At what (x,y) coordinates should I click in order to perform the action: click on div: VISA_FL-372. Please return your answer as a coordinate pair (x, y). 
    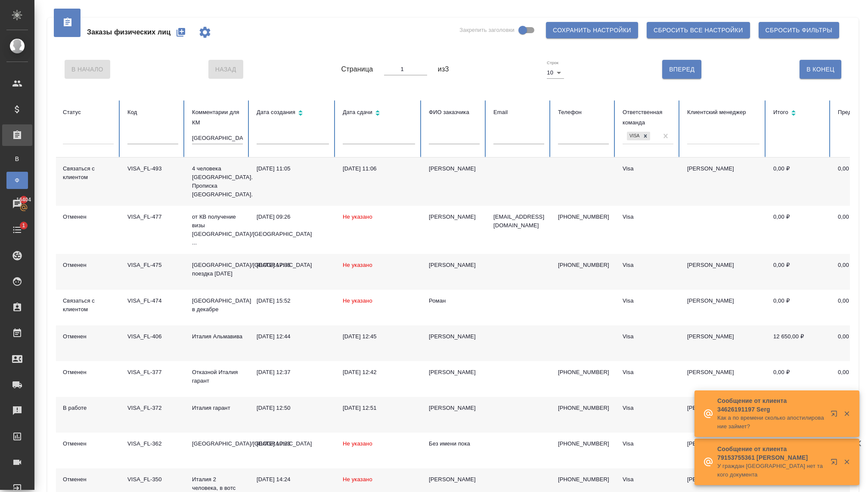
    Looking at the image, I should click on (153, 408).